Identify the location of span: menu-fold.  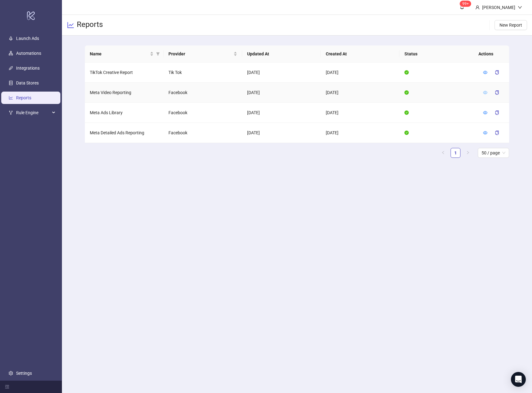
(7, 387).